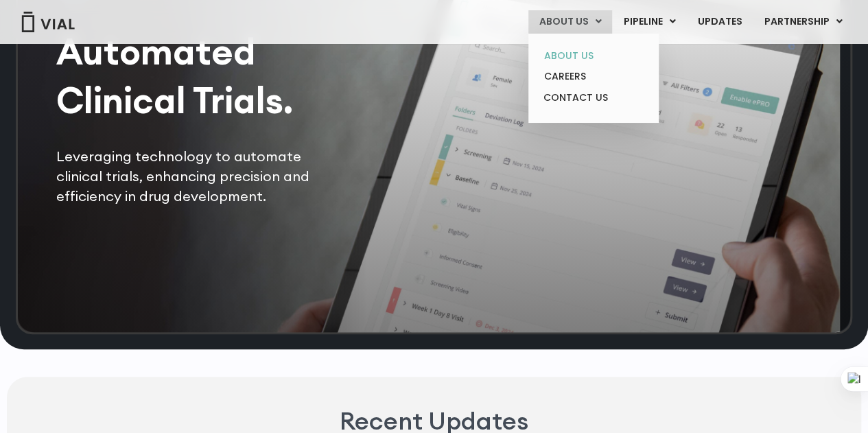 The width and height of the screenshot is (868, 433). I want to click on a: ABOUT US, so click(593, 55).